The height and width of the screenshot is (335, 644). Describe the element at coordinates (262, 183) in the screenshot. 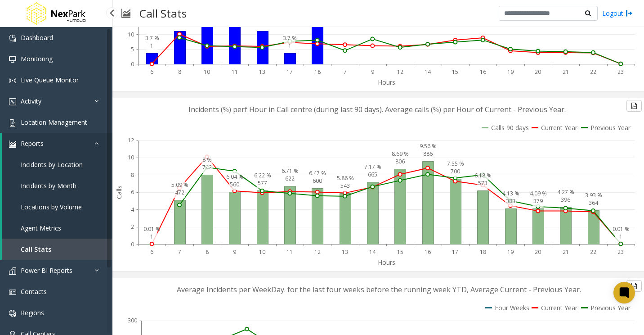

I see `text: 577` at that location.